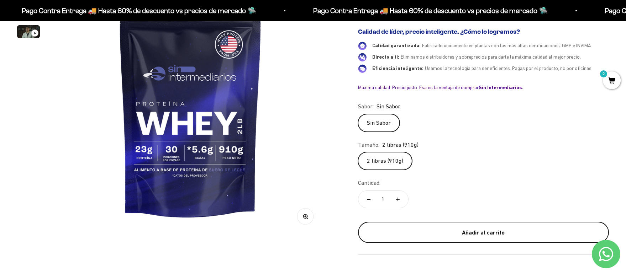 The width and height of the screenshot is (626, 275). What do you see at coordinates (362, 69) in the screenshot?
I see `img: Eficiencia inteligente` at bounding box center [362, 69].